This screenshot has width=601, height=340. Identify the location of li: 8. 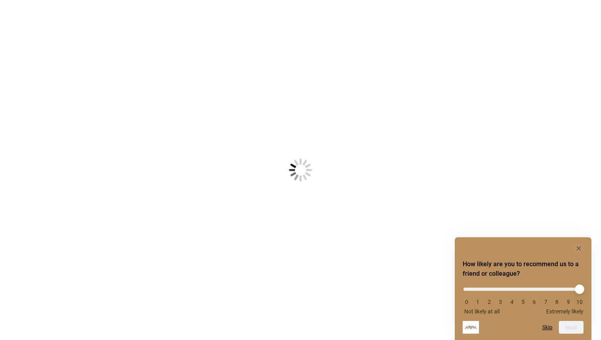
(556, 302).